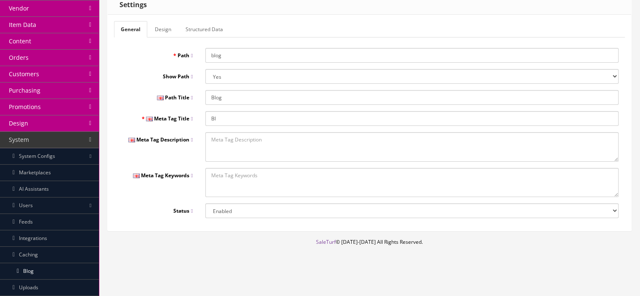 The height and width of the screenshot is (296, 640). I want to click on input: Meta Tag Title, so click(412, 118).